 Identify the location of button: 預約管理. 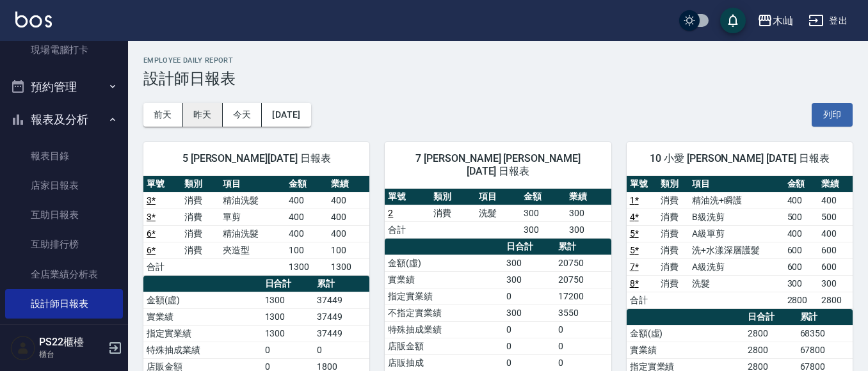
(64, 87).